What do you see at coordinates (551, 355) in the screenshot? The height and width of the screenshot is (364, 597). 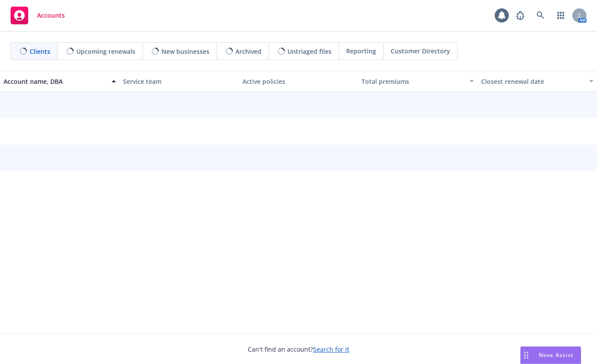 I see `button: Nova Assist` at bounding box center [551, 355].